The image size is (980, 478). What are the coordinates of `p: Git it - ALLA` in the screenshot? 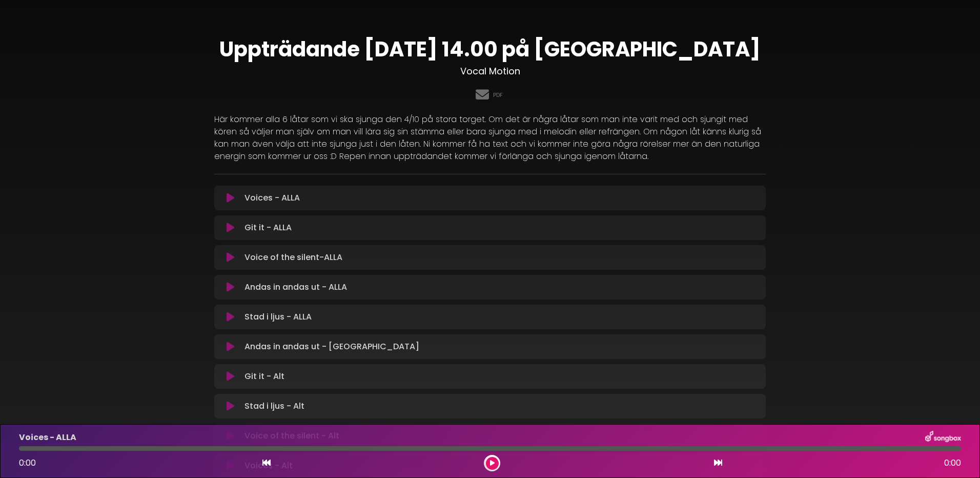 It's located at (268, 228).